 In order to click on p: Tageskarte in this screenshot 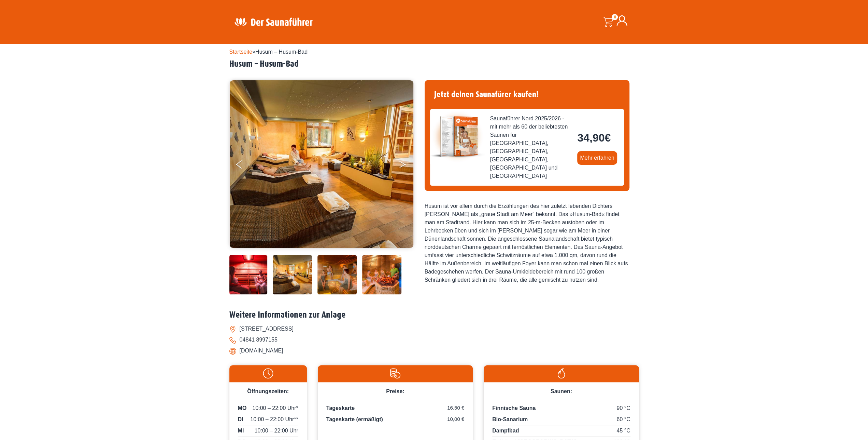, I will do `click(395, 409)`.